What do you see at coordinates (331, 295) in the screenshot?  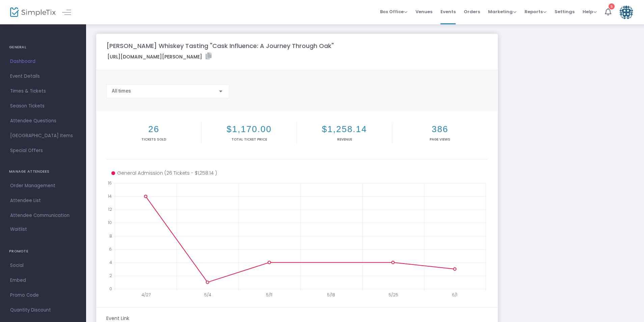 I see `text: 5/18` at bounding box center [331, 295].